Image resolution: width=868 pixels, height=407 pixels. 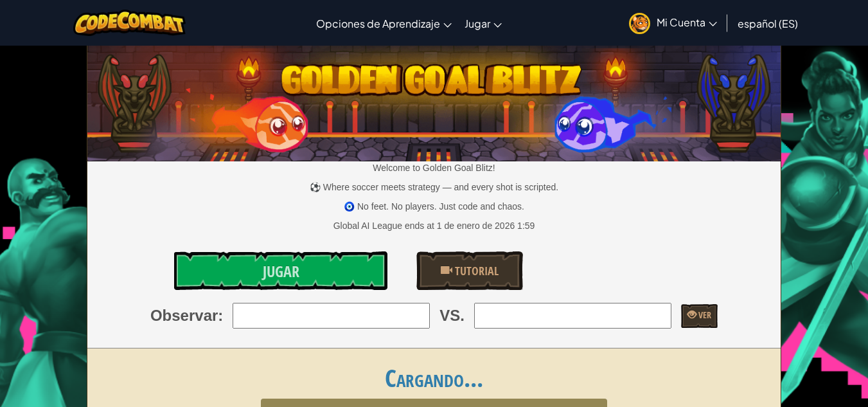 What do you see at coordinates (452, 316) in the screenshot?
I see `span: VS.` at bounding box center [452, 316].